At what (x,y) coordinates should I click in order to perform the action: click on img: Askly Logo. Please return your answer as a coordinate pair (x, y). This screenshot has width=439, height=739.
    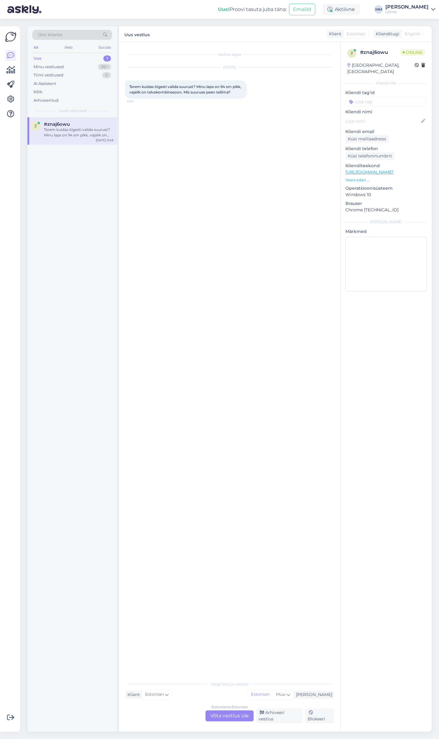
    Looking at the image, I should click on (11, 37).